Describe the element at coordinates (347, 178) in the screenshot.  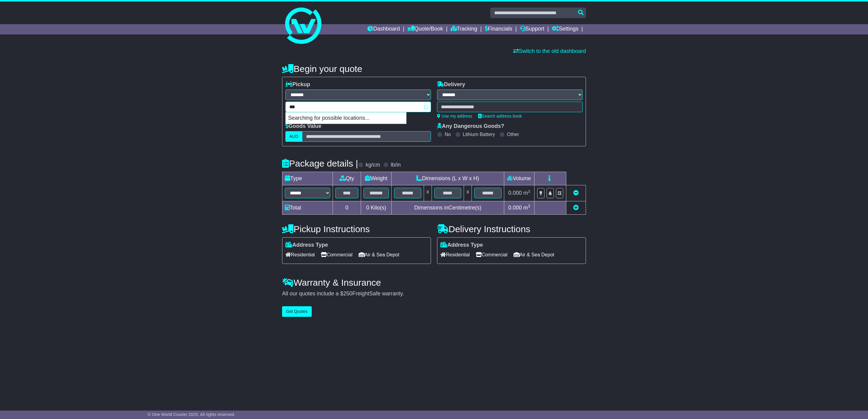
I see `td: Qty` at that location.